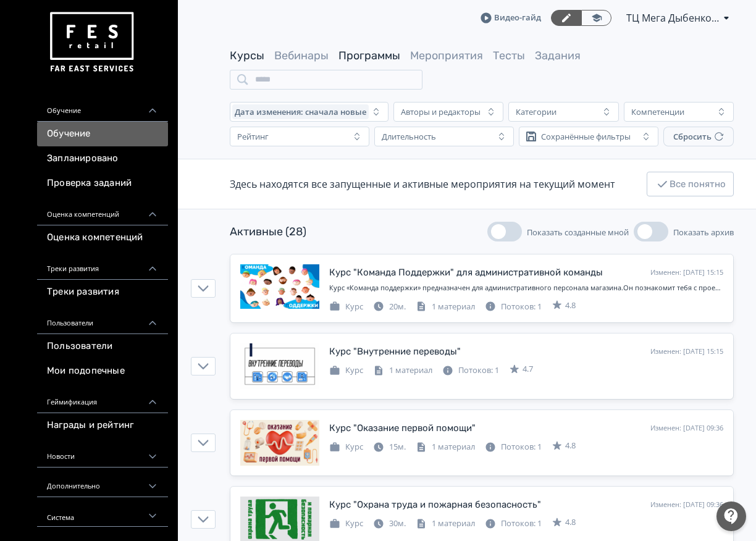 The height and width of the screenshot is (541, 756). Describe the element at coordinates (309, 112) in the screenshot. I see `button: Дата изменения: сначала новые` at that location.